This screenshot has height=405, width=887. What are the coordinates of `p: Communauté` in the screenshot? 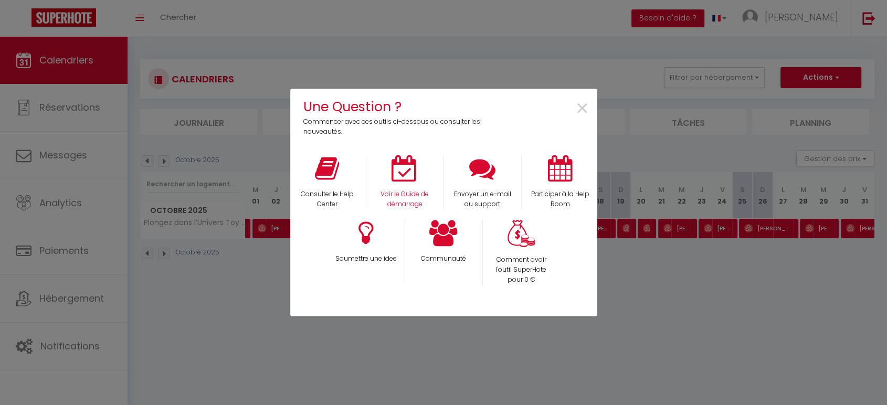 It's located at (444, 259).